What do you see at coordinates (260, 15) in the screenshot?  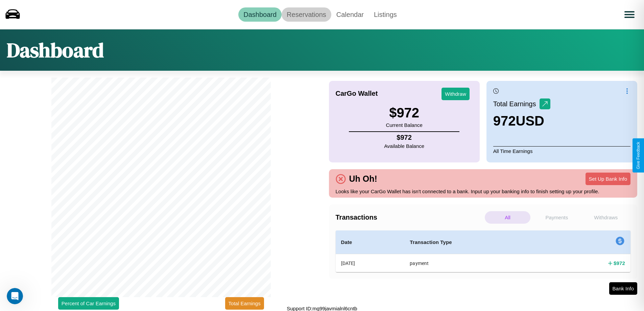 I see `a: Dashboard` at bounding box center [260, 15].